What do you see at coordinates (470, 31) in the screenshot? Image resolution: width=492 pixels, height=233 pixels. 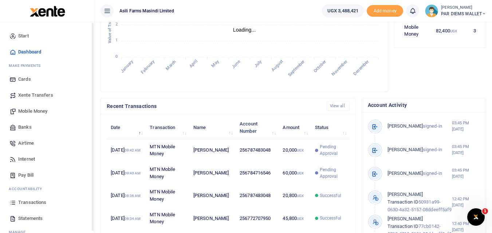 I see `td: 3` at bounding box center [470, 31].